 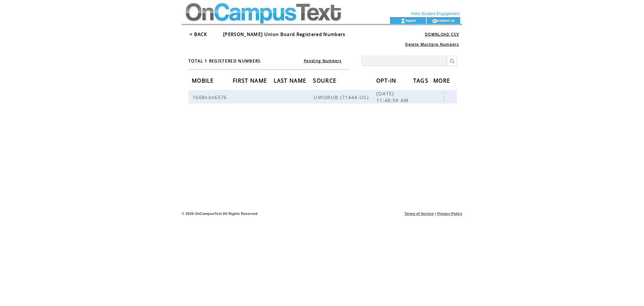 What do you see at coordinates (419, 214) in the screenshot?
I see `a: Terms of Service` at bounding box center [419, 214].